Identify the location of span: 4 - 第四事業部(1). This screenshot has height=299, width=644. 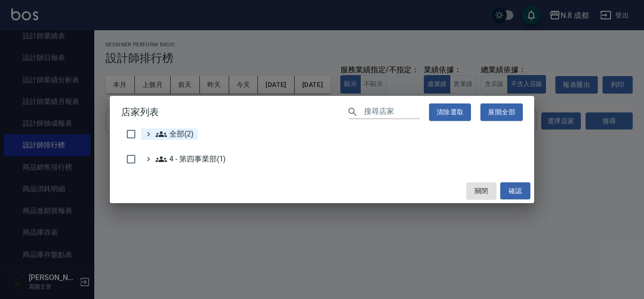
(190, 159).